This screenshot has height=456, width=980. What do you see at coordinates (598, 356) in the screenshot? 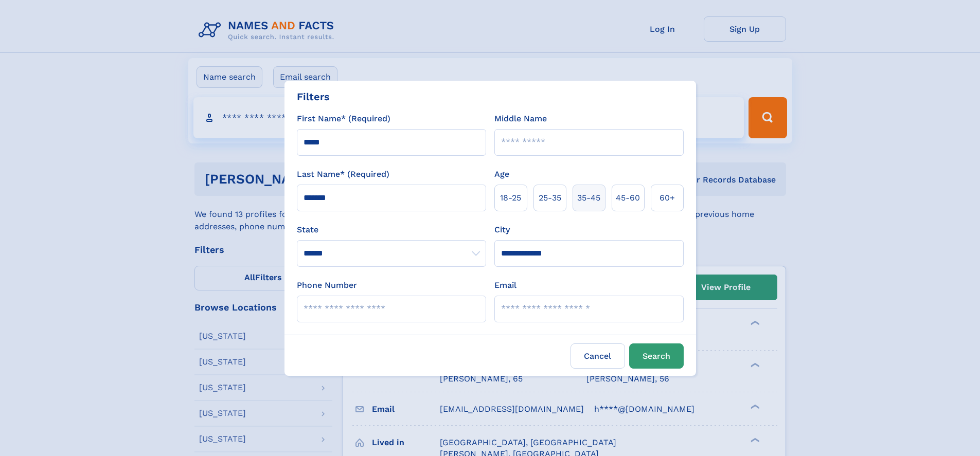
I see `label: Cancel` at bounding box center [598, 356].